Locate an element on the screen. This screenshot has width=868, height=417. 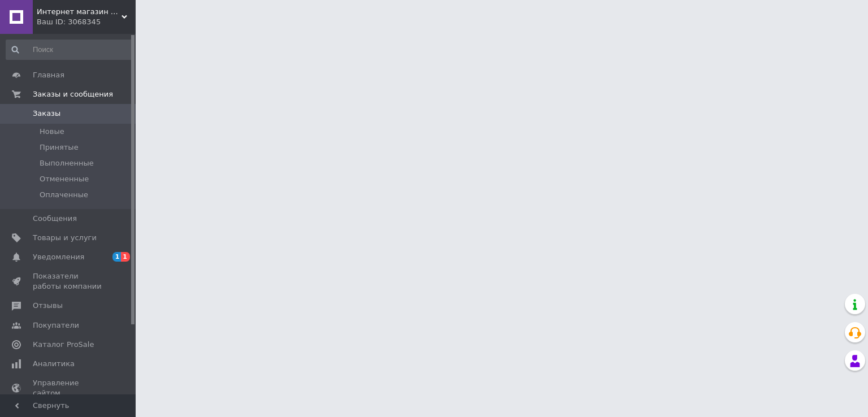
span: Отмененные is located at coordinates (64, 179).